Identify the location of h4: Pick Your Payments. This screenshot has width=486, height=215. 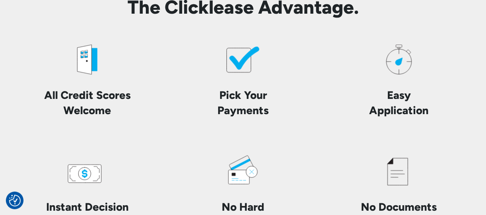
(243, 103).